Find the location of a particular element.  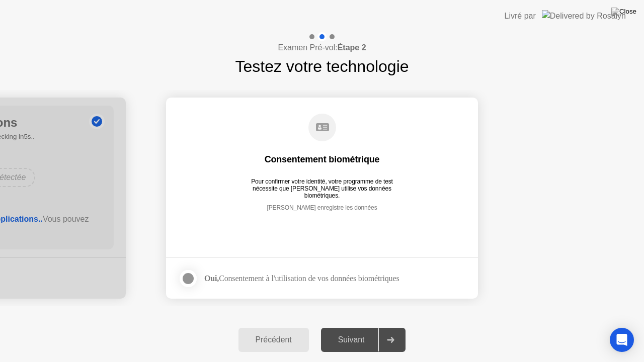

div: Consentement biométrique is located at coordinates (322, 159).